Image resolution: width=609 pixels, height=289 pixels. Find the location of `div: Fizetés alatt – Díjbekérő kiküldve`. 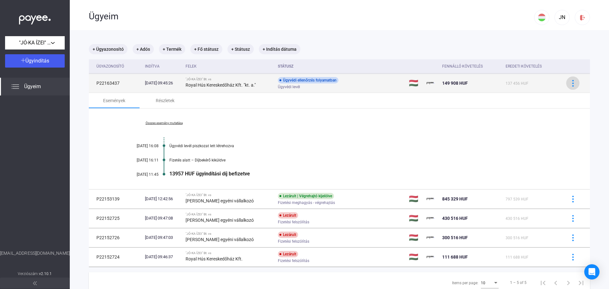

div: Fizetés alatt – Díjbekérő kiküldve is located at coordinates (364, 160).